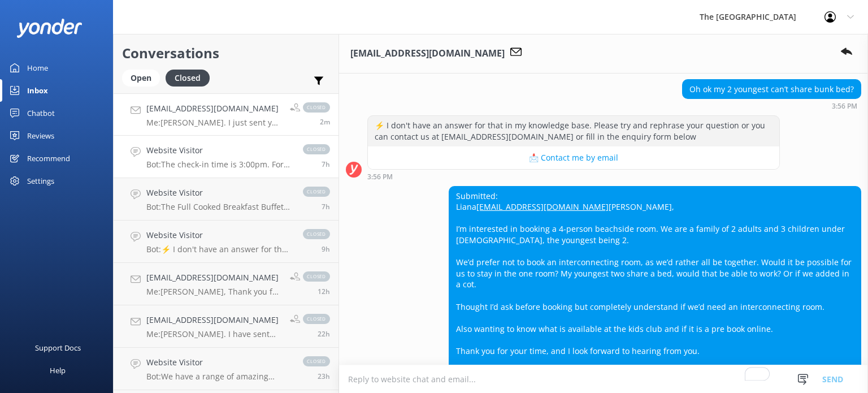 Image resolution: width=868 pixels, height=393 pixels. What do you see at coordinates (226, 157) in the screenshot?
I see `a: Website VisitorBot:The check-in time is 3:00pm. For early check-in from 6am onwards, subject to a...` at bounding box center [226, 157].